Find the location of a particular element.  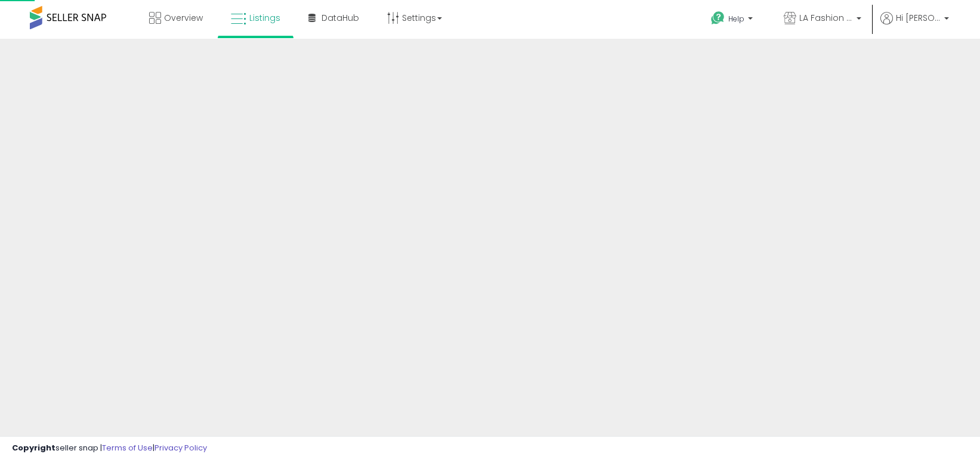

a: Terms of Use is located at coordinates (127, 447).